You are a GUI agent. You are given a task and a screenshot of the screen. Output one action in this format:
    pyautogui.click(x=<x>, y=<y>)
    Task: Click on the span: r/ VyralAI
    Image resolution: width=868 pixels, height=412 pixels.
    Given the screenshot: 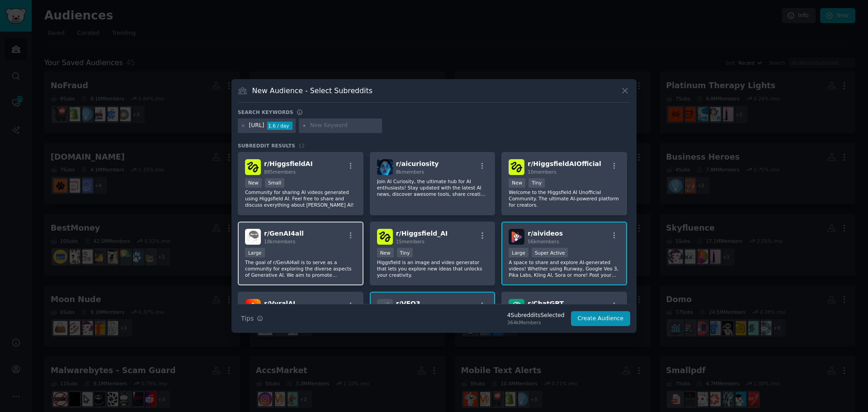 What is the action you would take?
    pyautogui.click(x=280, y=303)
    